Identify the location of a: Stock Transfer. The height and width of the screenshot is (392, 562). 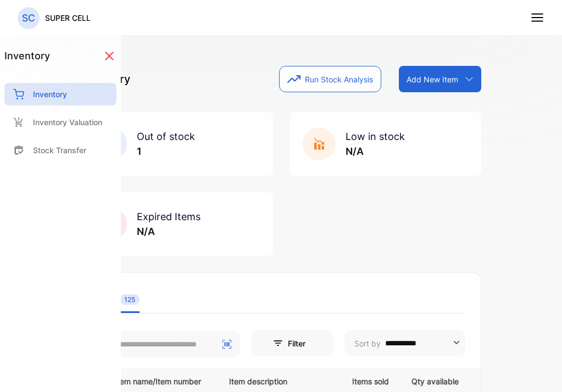
(60, 150).